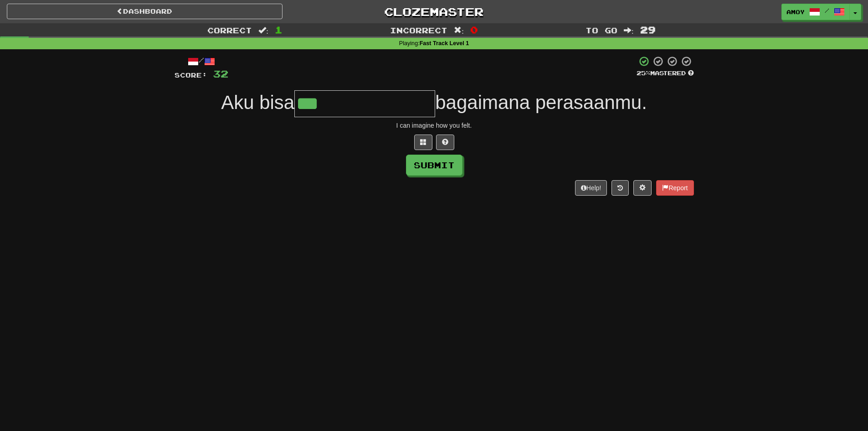 The height and width of the screenshot is (431, 868). Describe the element at coordinates (601, 30) in the screenshot. I see `span: To go` at that location.